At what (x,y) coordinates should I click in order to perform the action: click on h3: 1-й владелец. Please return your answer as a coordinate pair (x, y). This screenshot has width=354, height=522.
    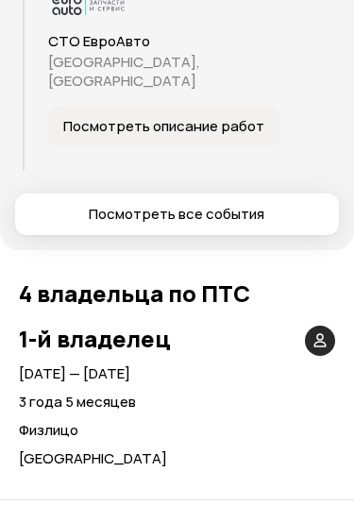
    Looking at the image, I should click on (158, 339).